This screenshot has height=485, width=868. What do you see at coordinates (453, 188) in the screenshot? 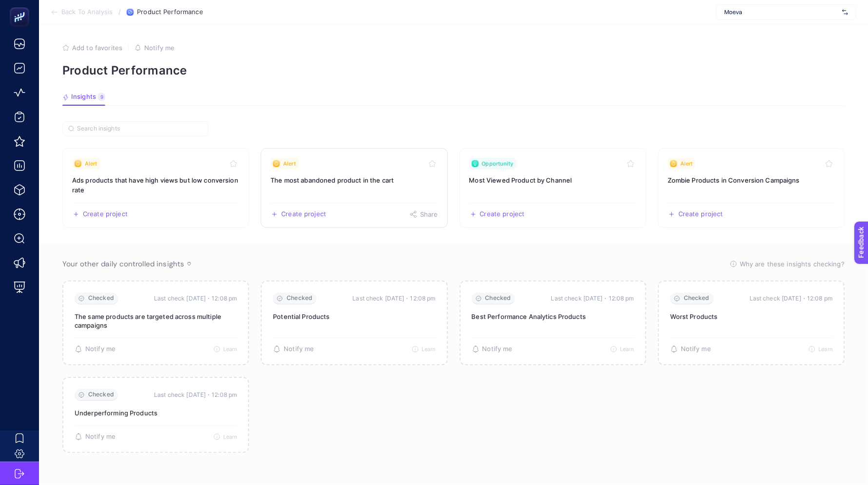
I see `section: Insight Packages` at bounding box center [453, 188].